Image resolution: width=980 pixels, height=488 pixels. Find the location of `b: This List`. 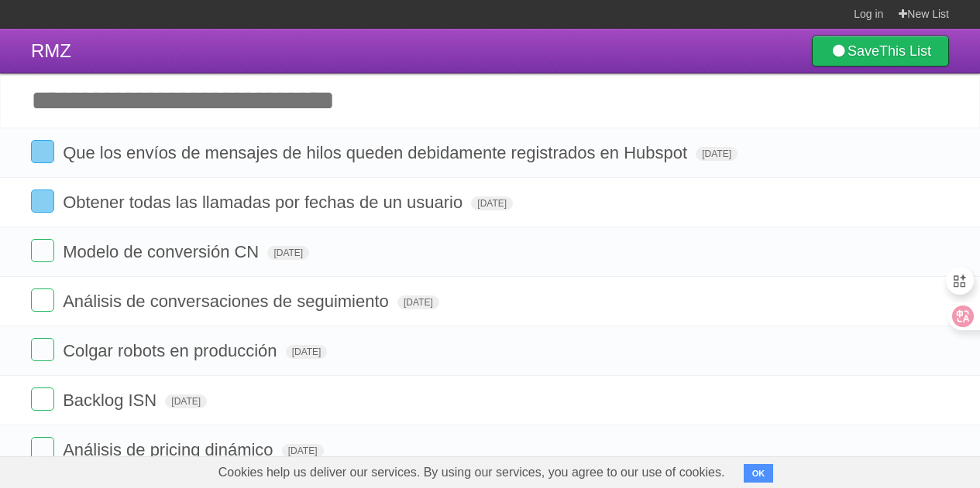

b: This List is located at coordinates (904, 51).